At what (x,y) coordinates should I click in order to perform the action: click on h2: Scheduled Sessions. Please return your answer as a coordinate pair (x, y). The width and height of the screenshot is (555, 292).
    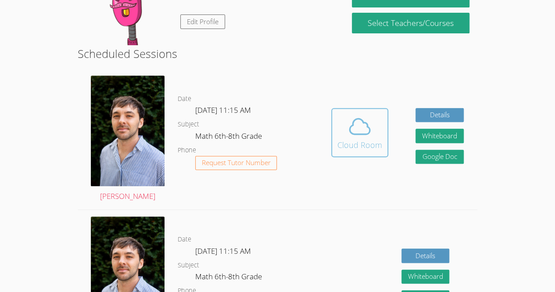
    Looking at the image, I should click on (277, 54).